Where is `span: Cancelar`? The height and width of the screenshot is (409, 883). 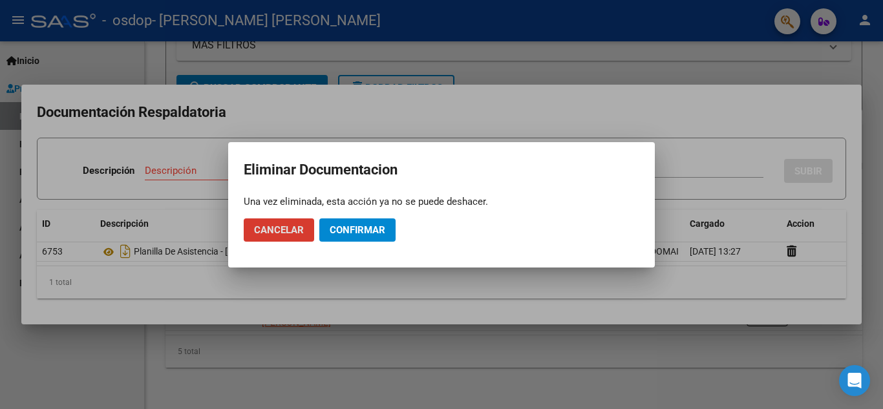
span: Cancelar is located at coordinates (278, 230).